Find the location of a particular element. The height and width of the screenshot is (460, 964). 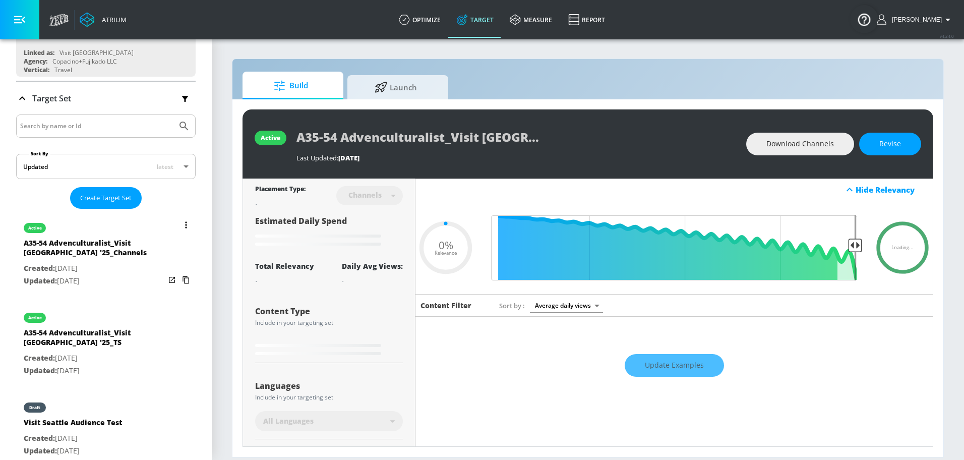

span: Estimated Daily Spend is located at coordinates (301, 221).